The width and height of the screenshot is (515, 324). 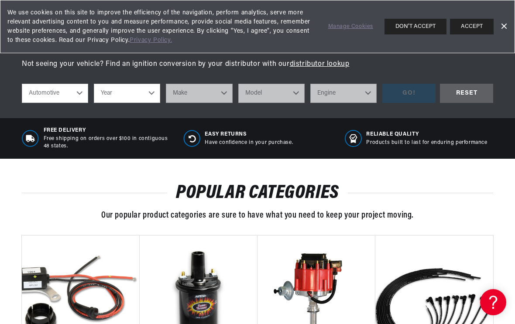 What do you see at coordinates (258, 193) in the screenshot?
I see `h2: POPULAR CATEGORIES` at bounding box center [258, 193].